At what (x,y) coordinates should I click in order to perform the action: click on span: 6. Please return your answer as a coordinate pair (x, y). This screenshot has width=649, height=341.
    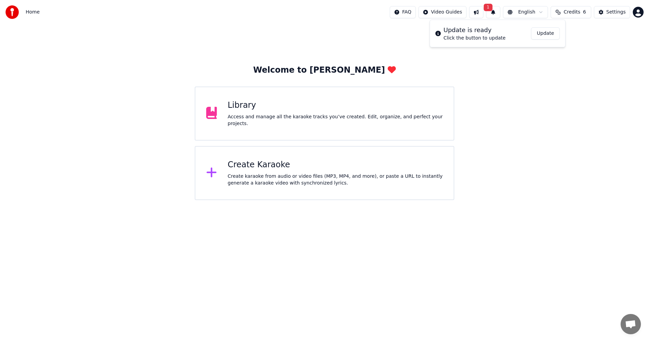
    Looking at the image, I should click on (584, 12).